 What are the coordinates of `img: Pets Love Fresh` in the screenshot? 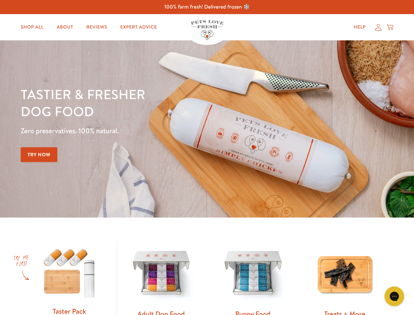 It's located at (207, 30).